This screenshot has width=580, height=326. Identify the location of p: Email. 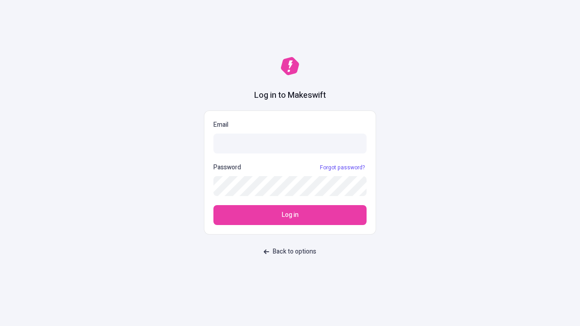
(290, 125).